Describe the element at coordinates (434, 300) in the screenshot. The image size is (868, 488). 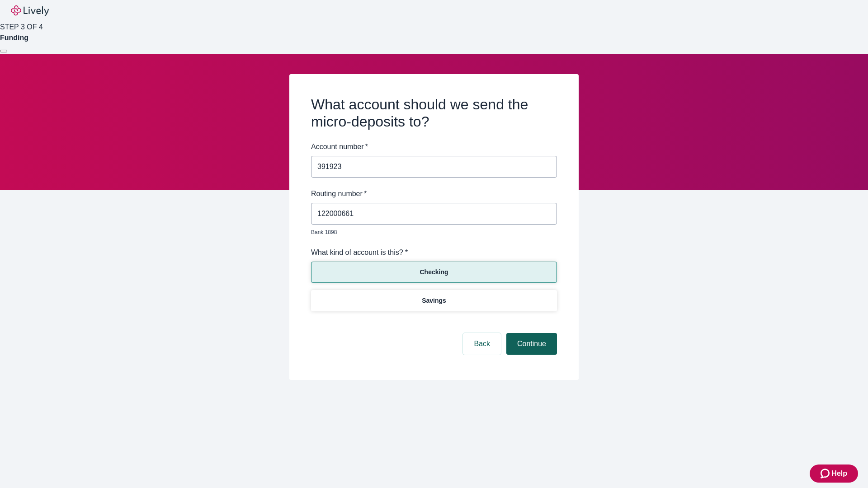
I see `button: Savings` at that location.